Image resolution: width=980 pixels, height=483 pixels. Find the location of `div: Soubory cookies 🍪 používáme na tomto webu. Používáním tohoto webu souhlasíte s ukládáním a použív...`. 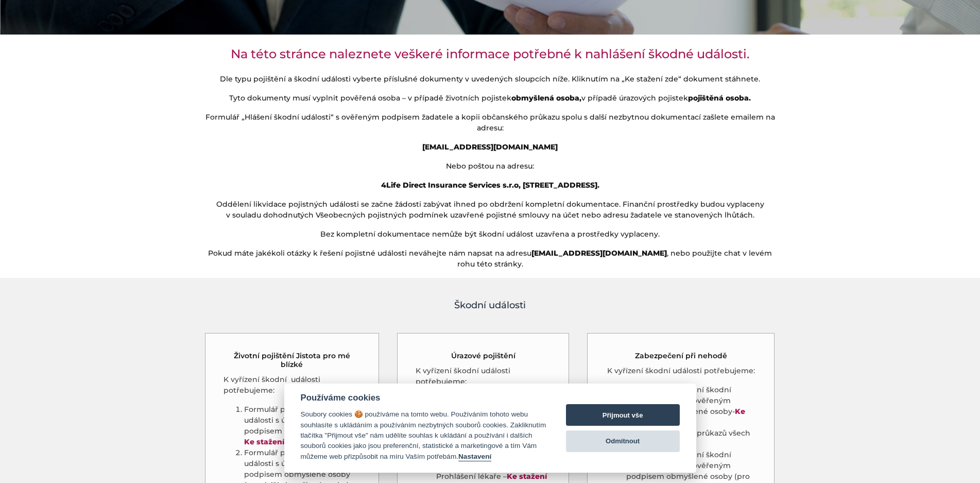

div: Soubory cookies 🍪 používáme na tomto webu. Používáním tohoto webu souhlasíte s ukládáním a použív... is located at coordinates (423, 435).